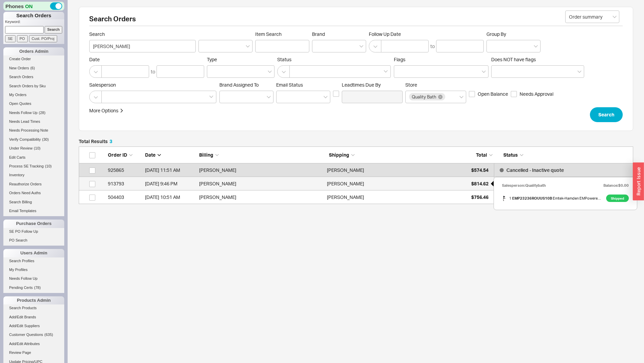 The image size is (644, 363). I want to click on span: Leadtimes Due By, so click(372, 85).